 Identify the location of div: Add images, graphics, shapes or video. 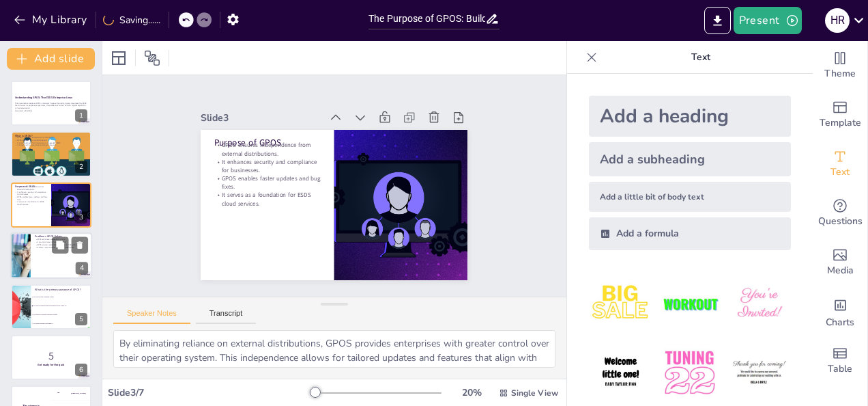
(840, 262).